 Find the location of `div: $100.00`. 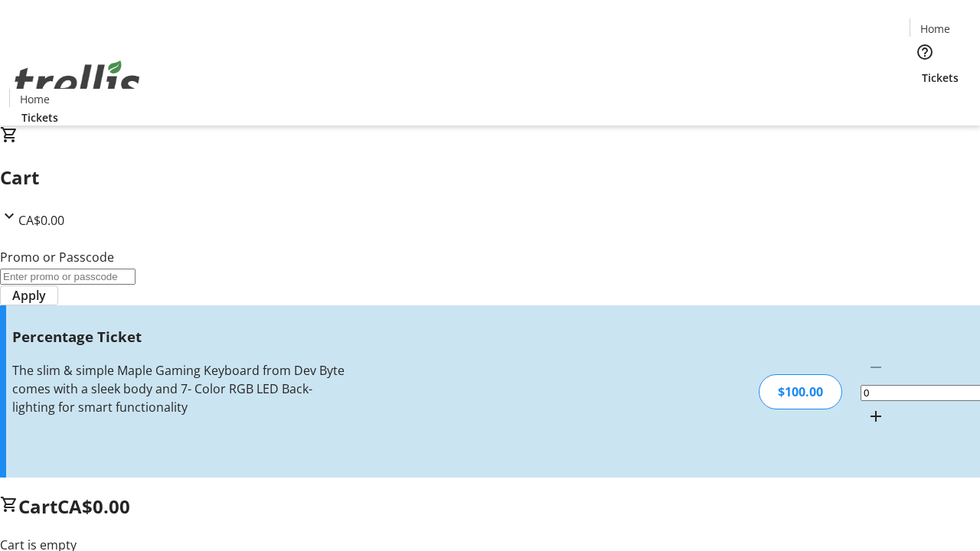

div: $100.00 is located at coordinates (800, 392).